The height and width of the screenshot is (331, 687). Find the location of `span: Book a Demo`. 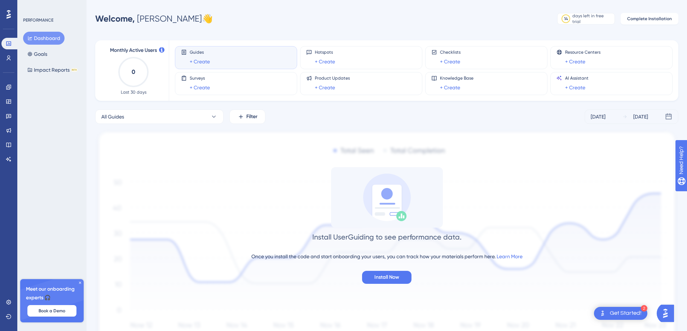

span: Book a Demo is located at coordinates (52, 311).